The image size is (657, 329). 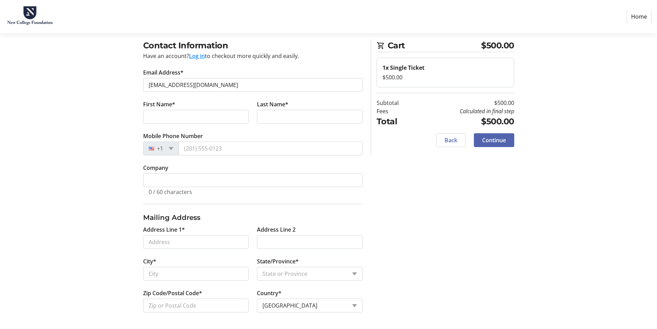 I want to click on input: Zip or Postal Code, so click(x=196, y=305).